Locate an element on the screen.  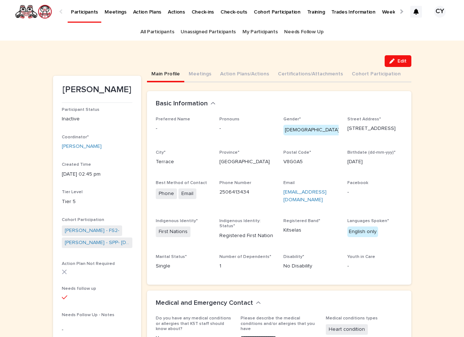
span: Best Method of Contact is located at coordinates (181, 183).